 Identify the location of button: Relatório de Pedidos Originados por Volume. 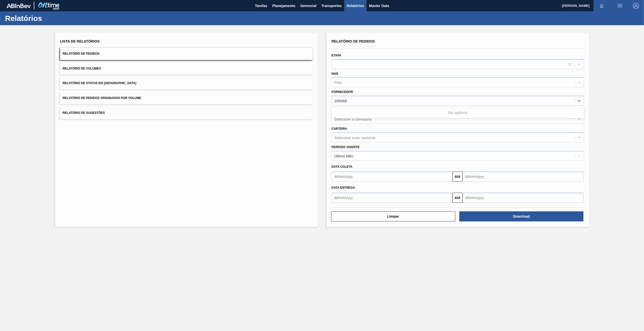
(186, 98).